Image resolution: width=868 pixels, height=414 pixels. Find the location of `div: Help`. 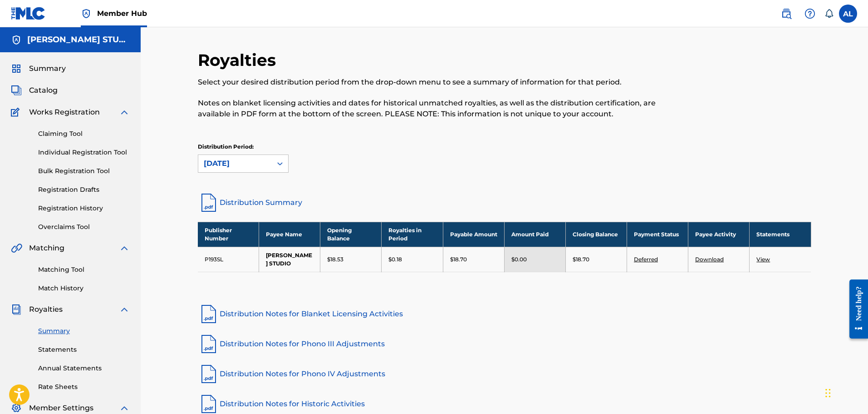

div: Help is located at coordinates (810, 13).